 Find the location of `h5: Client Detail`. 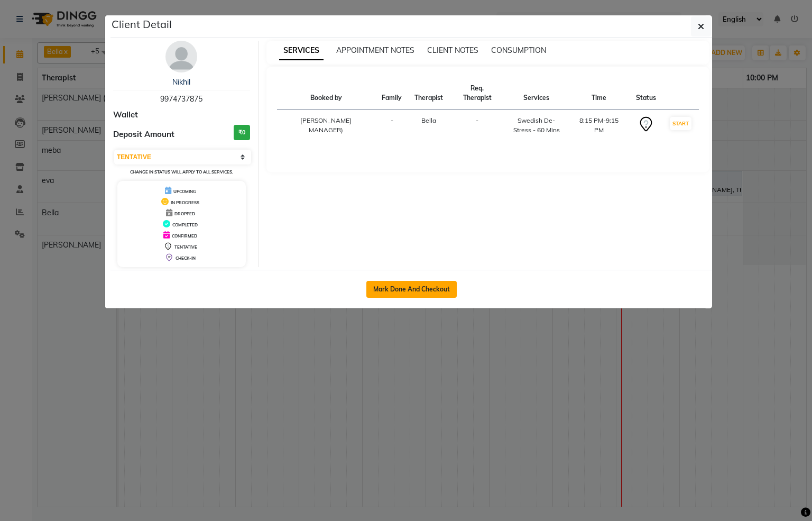

h5: Client Detail is located at coordinates (142, 25).